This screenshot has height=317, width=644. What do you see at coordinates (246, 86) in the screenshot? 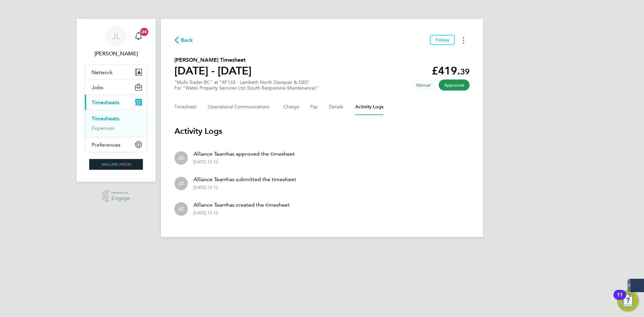
I see `div: "Multi-Trader BC" at "XF133 - Lambeth North Disrepair & D2D"` at bounding box center [246, 86].